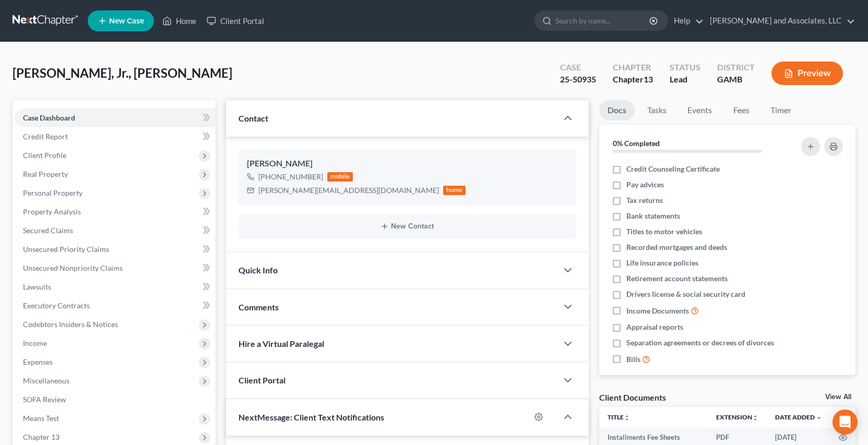 The height and width of the screenshot is (445, 868). Describe the element at coordinates (577, 80) in the screenshot. I see `div: 25-50935` at that location.